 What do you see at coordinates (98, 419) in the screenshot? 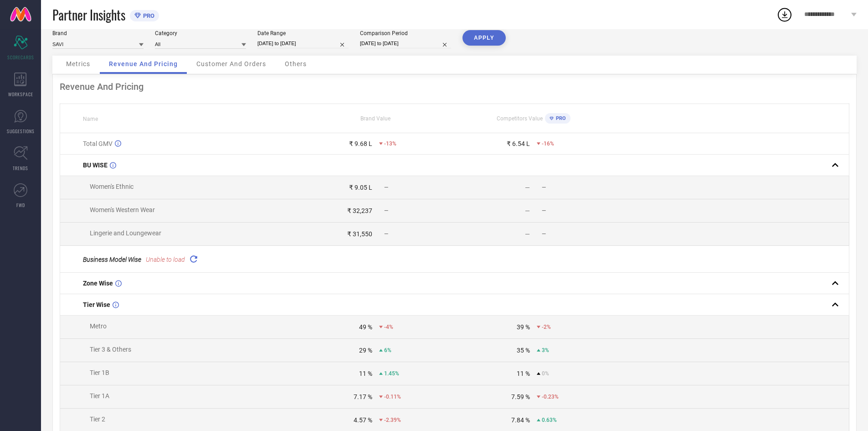
I see `span: Tier 2` at bounding box center [98, 419].